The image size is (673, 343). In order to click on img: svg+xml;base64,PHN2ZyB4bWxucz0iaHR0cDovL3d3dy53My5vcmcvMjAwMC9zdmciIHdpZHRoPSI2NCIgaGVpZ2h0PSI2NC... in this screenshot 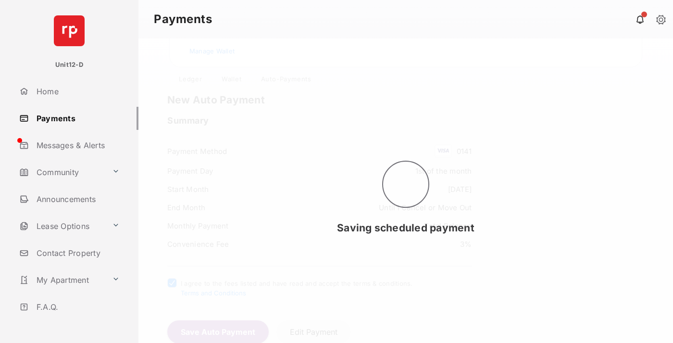, I will do `click(69, 31)`.